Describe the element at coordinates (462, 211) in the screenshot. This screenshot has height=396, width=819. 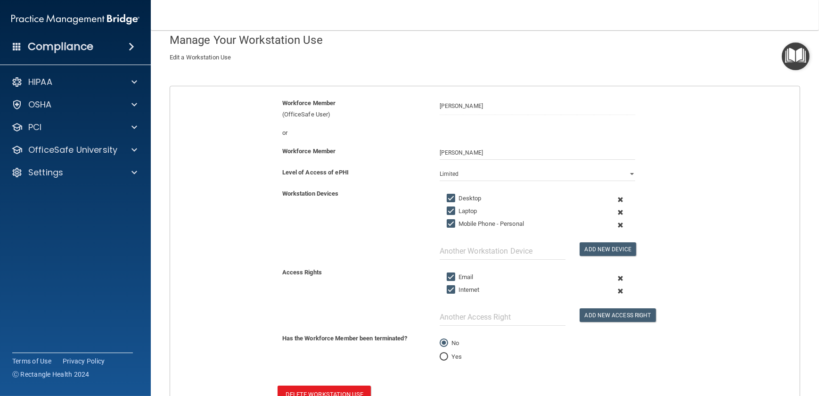
I see `label: Laptop` at that location.